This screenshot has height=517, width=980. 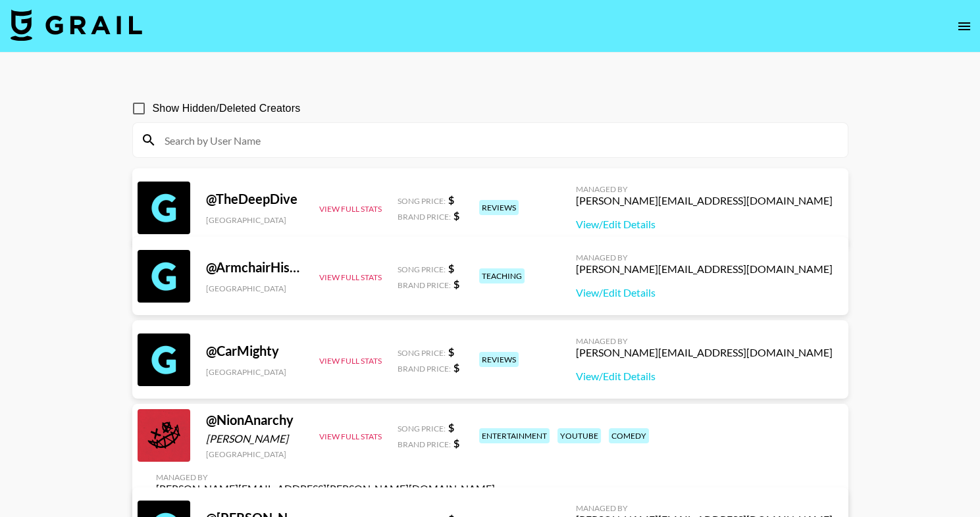 What do you see at coordinates (579, 436) in the screenshot?
I see `div: youtube` at bounding box center [579, 436].